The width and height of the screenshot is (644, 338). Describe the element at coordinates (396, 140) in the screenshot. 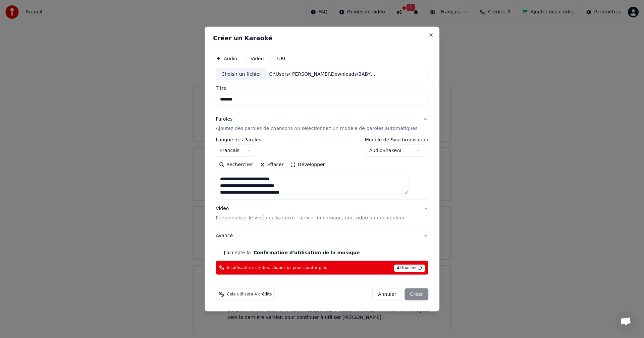

I see `label: Modèle de Synchronisation` at that location.